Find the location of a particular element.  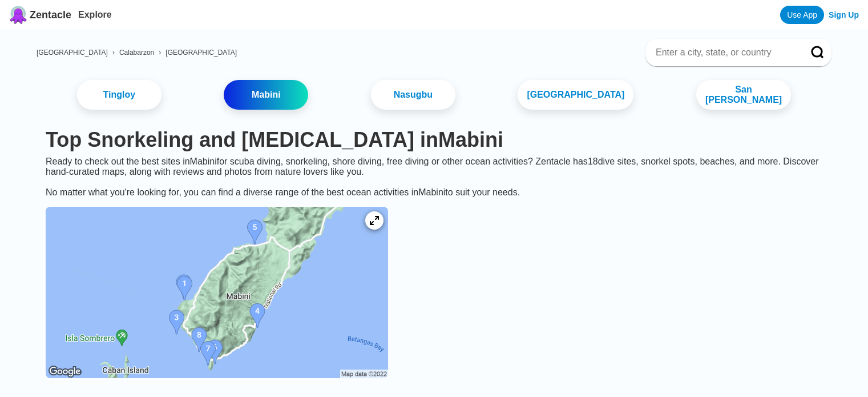

img: Zentacle logo is located at coordinates (19, 15).